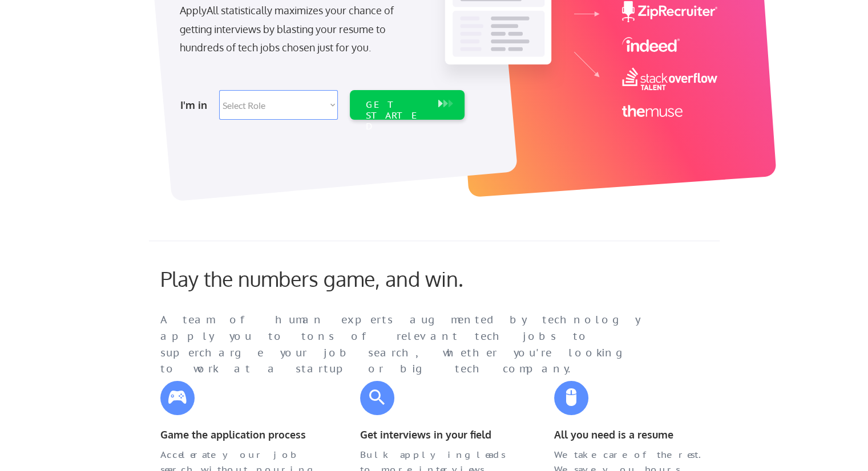  I want to click on div: Get interviews in your field, so click(437, 434).